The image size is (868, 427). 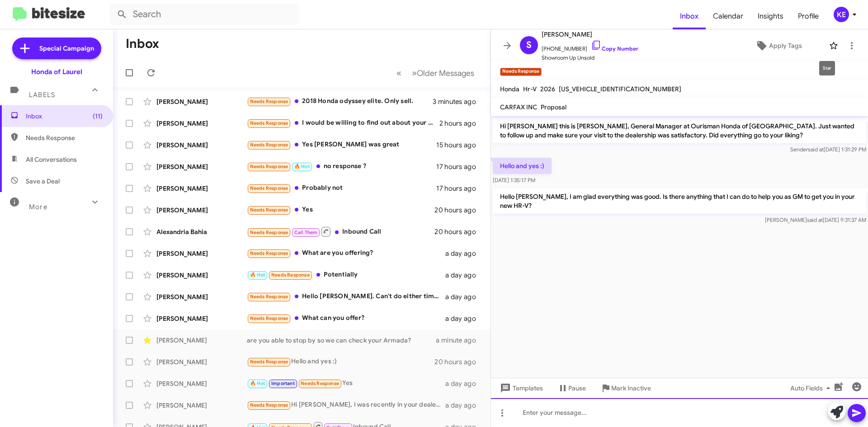 I want to click on span: Mark Inactive, so click(x=631, y=387).